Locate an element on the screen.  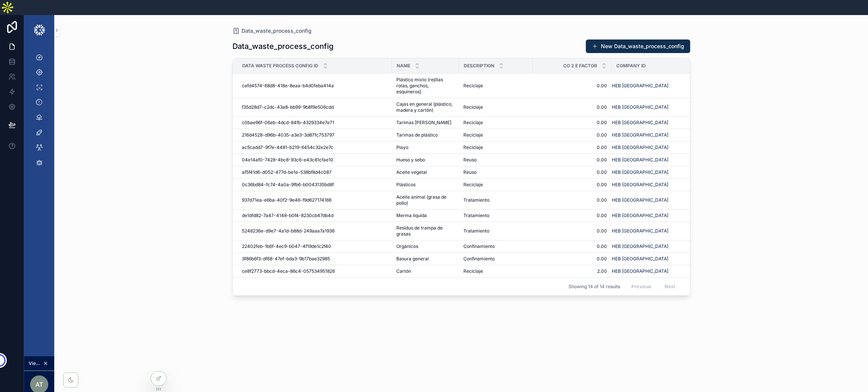
span: Showing 14 of 14 results is located at coordinates (594, 287).